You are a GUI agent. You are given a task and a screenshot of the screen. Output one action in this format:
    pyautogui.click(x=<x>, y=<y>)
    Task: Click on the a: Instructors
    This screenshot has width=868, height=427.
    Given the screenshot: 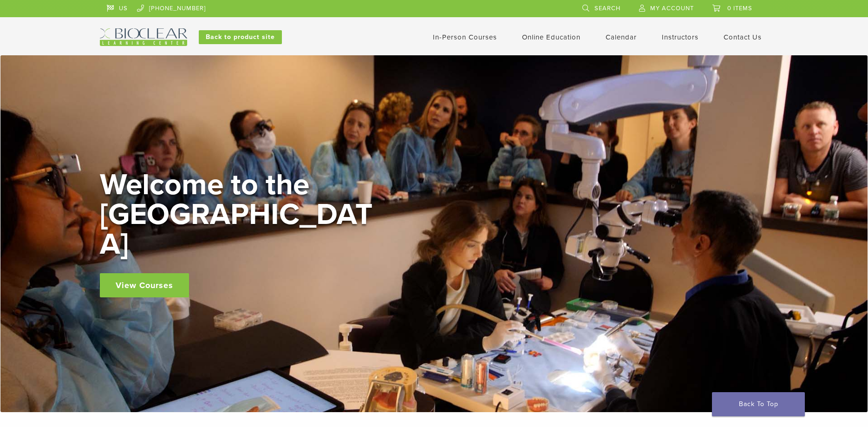 What is the action you would take?
    pyautogui.click(x=680, y=37)
    